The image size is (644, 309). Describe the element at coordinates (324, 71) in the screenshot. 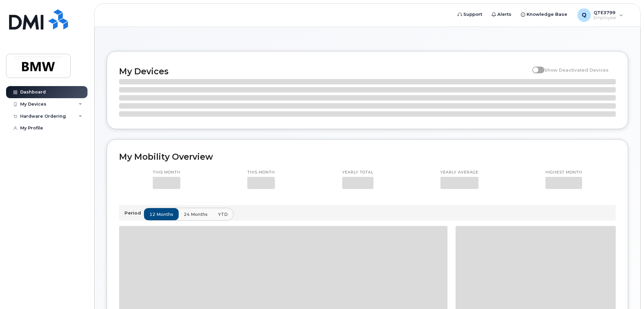

I see `h2: My Devices` at that location.